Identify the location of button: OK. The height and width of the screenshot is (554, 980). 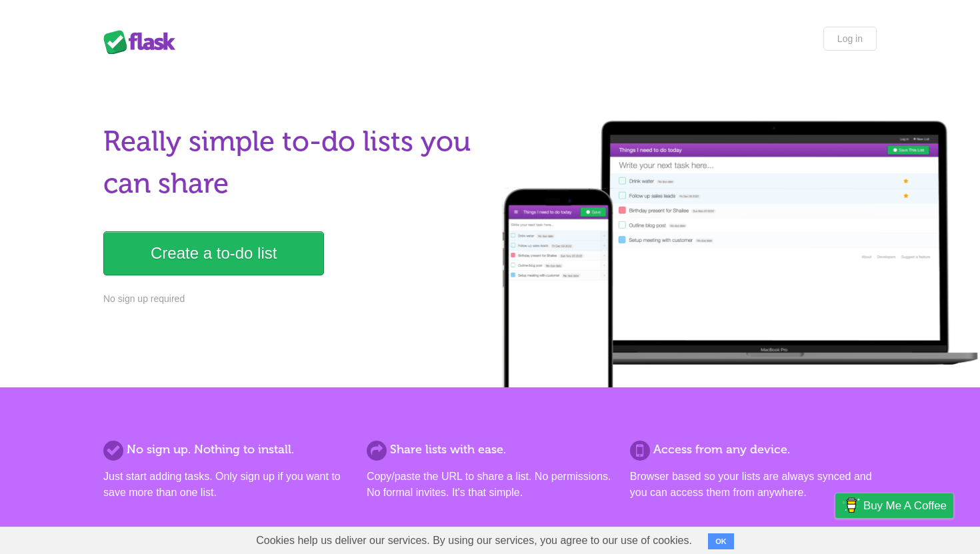
(720, 542).